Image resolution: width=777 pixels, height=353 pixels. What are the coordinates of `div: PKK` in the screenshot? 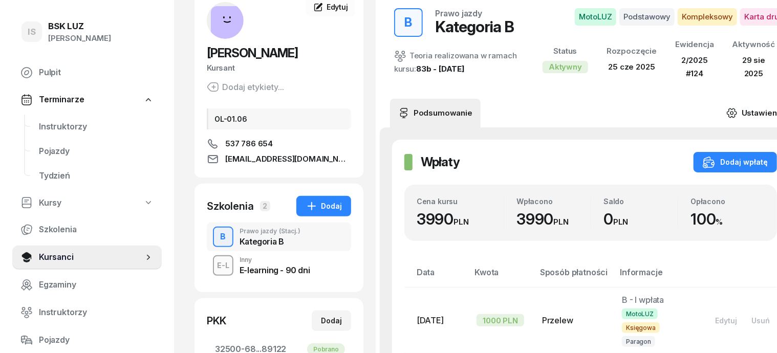 It's located at (216, 321).